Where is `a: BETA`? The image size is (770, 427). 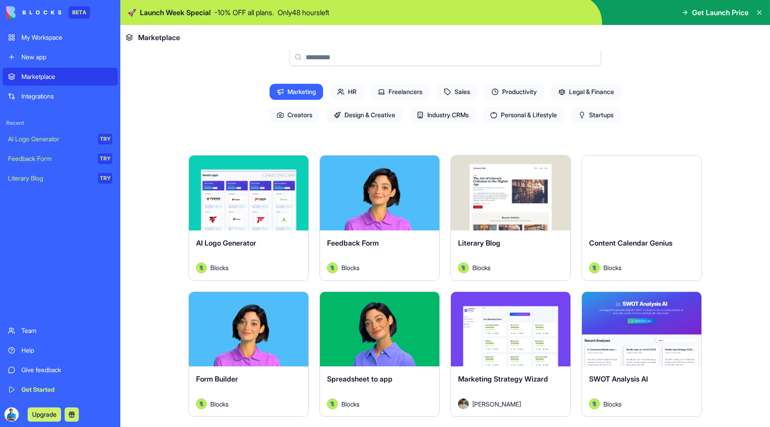
a: BETA is located at coordinates (48, 12).